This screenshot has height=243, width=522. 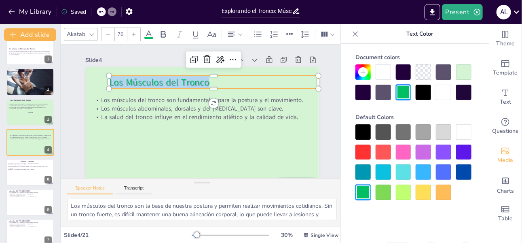 What do you see at coordinates (30, 112) in the screenshot?
I see `span: Subheading` at bounding box center [30, 112].